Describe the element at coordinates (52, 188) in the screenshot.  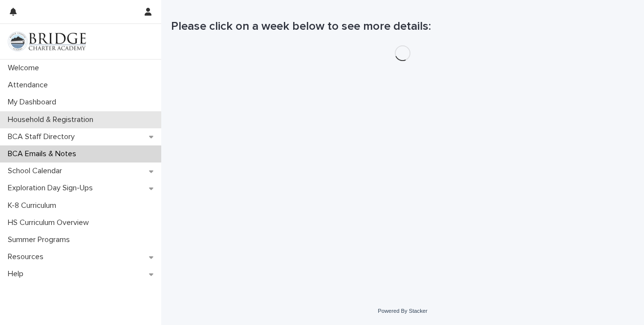
I see `p: Exploration Day Sign-Ups` at that location.